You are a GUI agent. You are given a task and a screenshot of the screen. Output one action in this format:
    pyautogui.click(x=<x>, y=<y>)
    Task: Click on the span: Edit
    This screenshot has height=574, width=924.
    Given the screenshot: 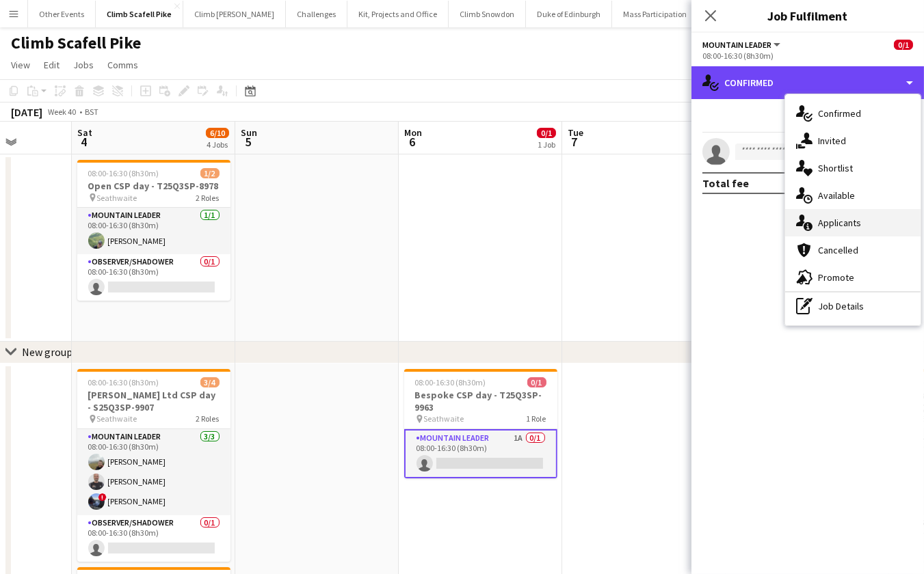 What is the action you would take?
    pyautogui.click(x=51, y=65)
    